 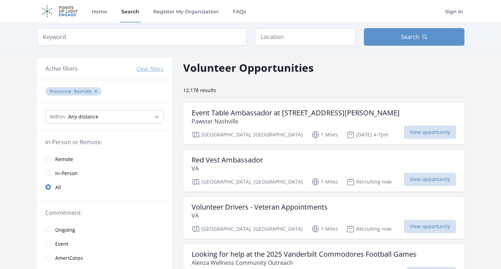 I want to click on span: AmeriCorps, so click(x=69, y=258).